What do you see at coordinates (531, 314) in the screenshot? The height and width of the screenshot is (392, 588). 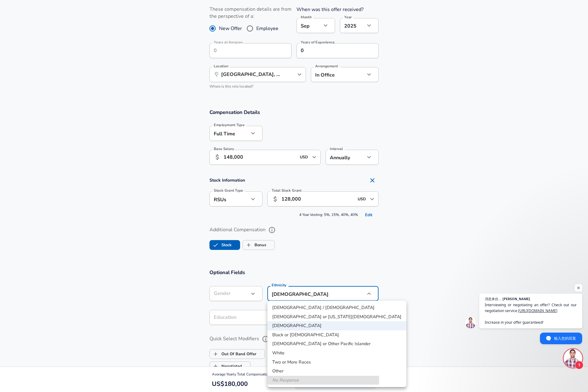 I see `span: Interviewing or negotiating an offer? Check out our negotiation service: Increase in your offer g...` at bounding box center [531, 314].